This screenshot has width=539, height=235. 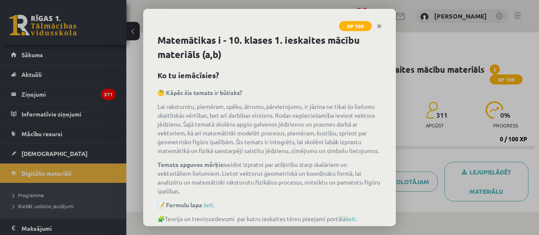 What do you see at coordinates (269, 219) in the screenshot?
I see `p: 🧩 Teorija un treniņuzdevumi par katru ieskaites tēmu pieejami portālā .` at bounding box center [269, 219].